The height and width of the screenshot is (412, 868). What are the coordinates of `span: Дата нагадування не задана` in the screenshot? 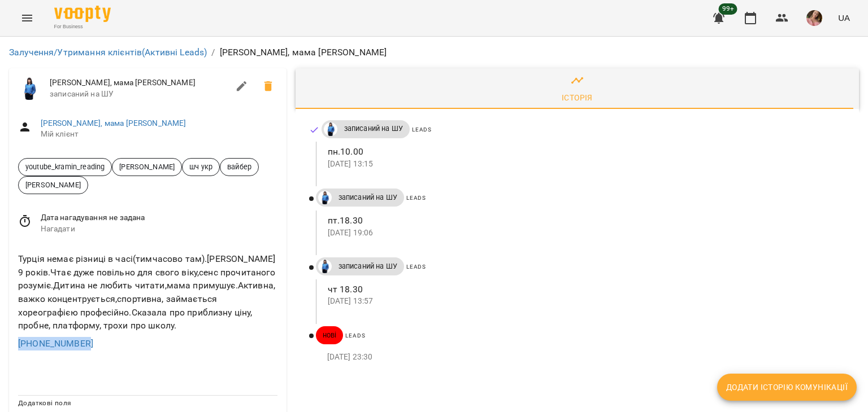 It's located at (159, 218).